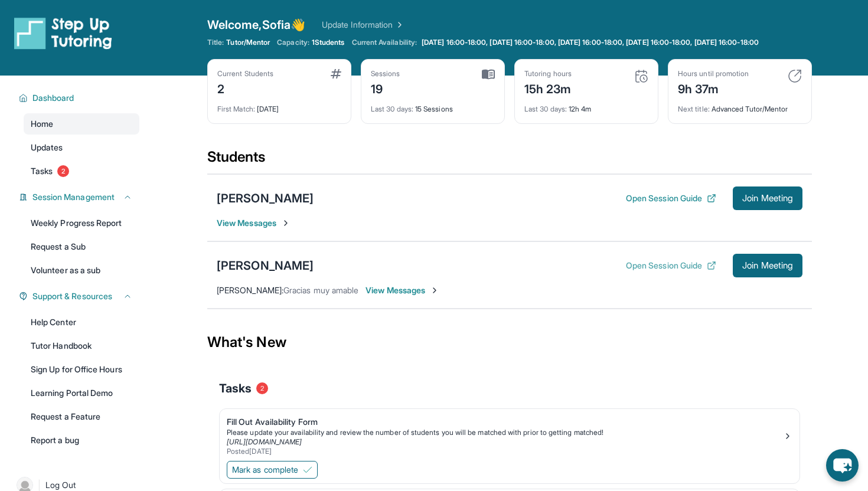 The image size is (868, 491). Describe the element at coordinates (293, 43) in the screenshot. I see `span: Capacity:` at that location.